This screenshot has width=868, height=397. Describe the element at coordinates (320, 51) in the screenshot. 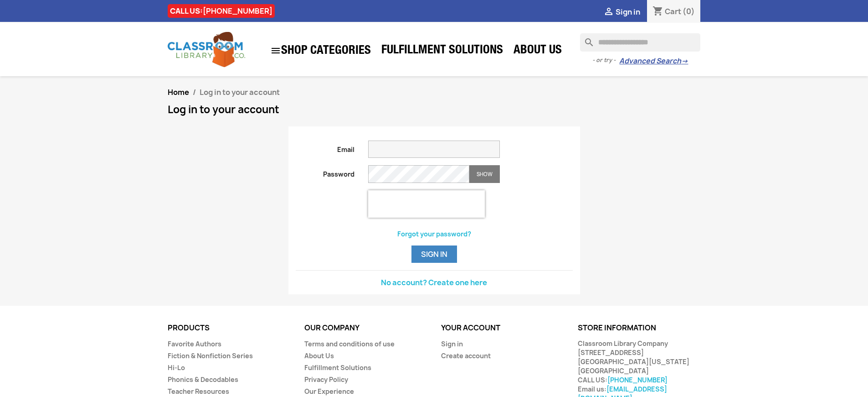

I see `a: SHOP CATEGORIES` at that location.